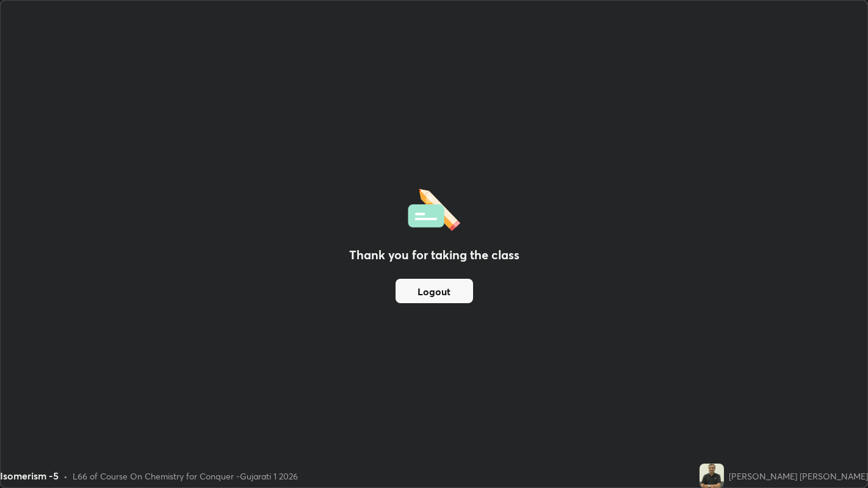 The height and width of the screenshot is (488, 868). Describe the element at coordinates (434, 255) in the screenshot. I see `h2: Thank you for taking the class` at that location.